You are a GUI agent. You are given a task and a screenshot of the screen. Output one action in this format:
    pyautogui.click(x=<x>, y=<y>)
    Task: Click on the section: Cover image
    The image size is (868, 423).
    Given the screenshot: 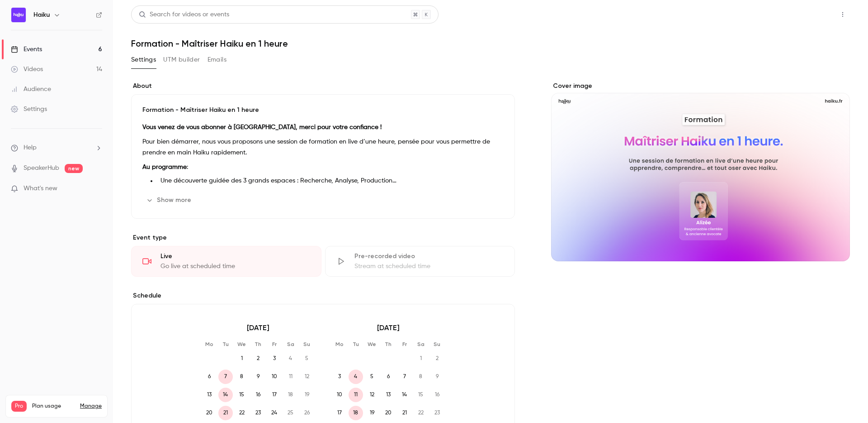 What is the action you would take?
    pyautogui.click(x=700, y=171)
    